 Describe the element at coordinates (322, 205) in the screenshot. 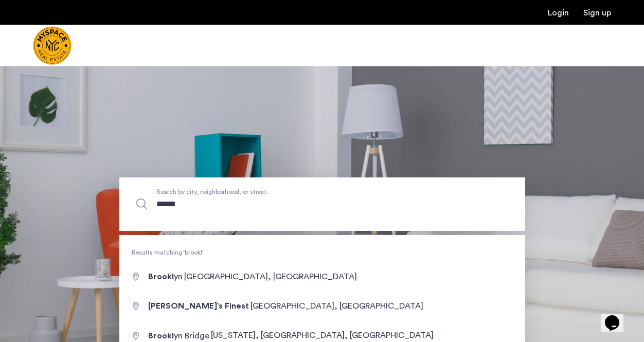

I see `input: Apartment Search` at that location.